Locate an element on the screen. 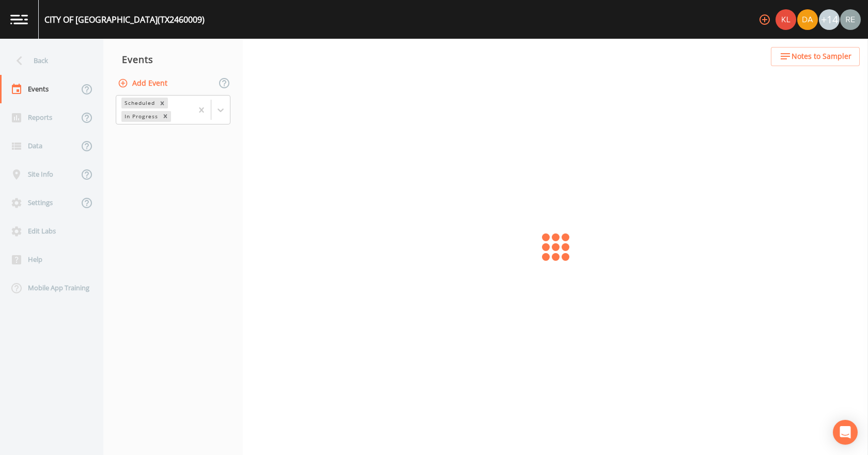 The height and width of the screenshot is (455, 868). img: 9c4450d90d3b8045b2e5fa62e4f92659 is located at coordinates (786, 20).